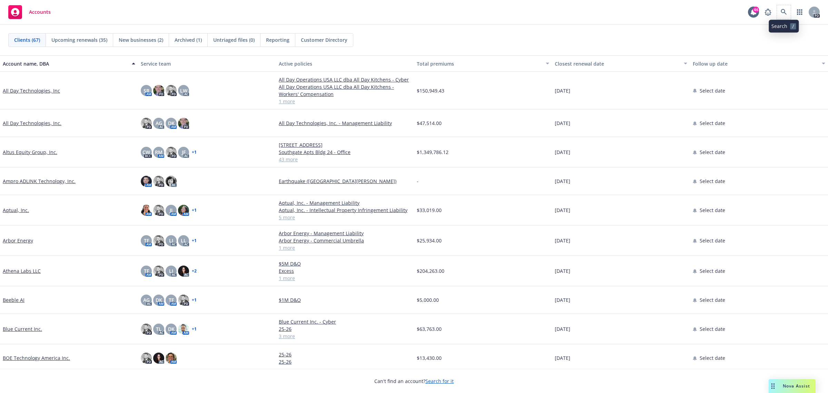  I want to click on span: $204,263.00, so click(431, 271).